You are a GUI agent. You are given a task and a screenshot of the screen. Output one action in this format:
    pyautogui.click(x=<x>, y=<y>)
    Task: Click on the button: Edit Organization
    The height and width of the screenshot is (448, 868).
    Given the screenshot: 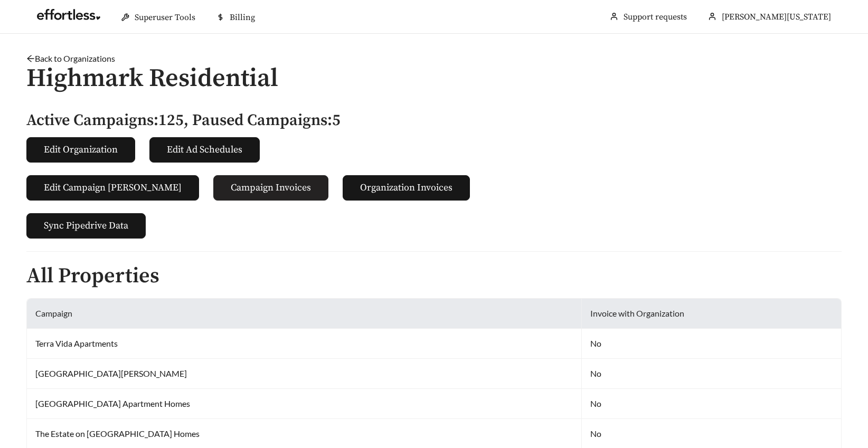 What is the action you would take?
    pyautogui.click(x=81, y=150)
    